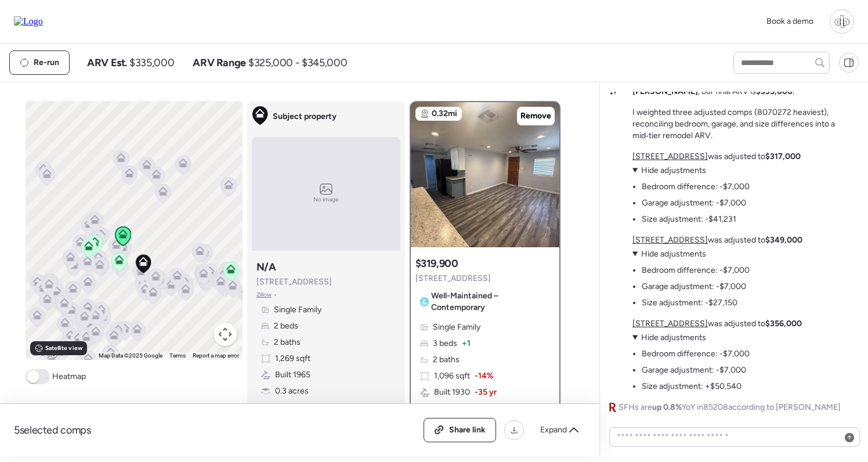 Image resolution: width=868 pixels, height=462 pixels. Describe the element at coordinates (69, 377) in the screenshot. I see `span: Heatmap` at that location.